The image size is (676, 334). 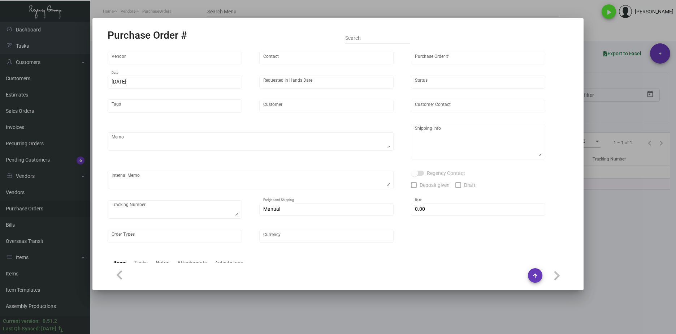 I want to click on div: Items, so click(x=120, y=262).